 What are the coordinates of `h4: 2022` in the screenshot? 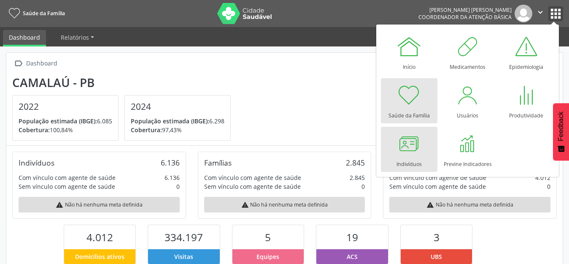 It's located at (65, 106).